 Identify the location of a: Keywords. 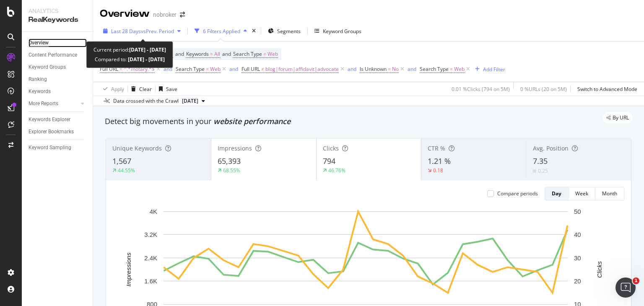
(58, 91).